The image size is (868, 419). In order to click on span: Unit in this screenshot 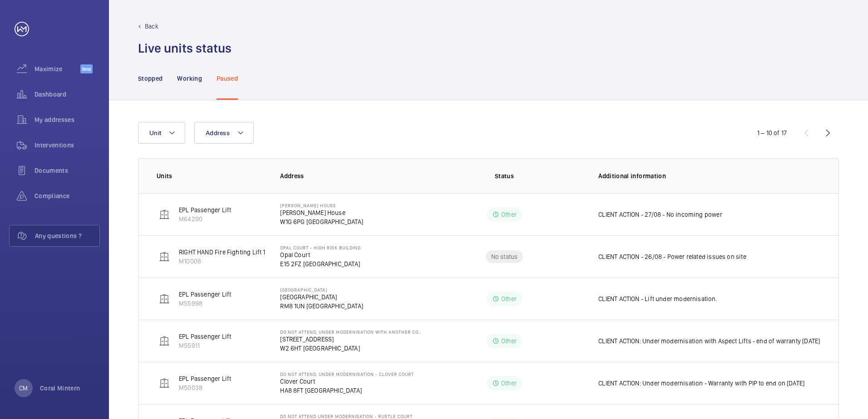, I will do `click(155, 133)`.